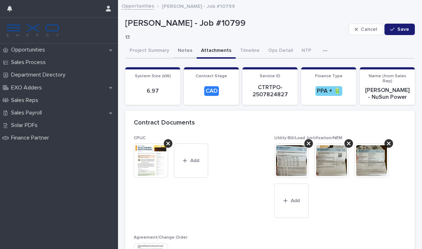  I want to click on p: Finance Partner, so click(31, 138).